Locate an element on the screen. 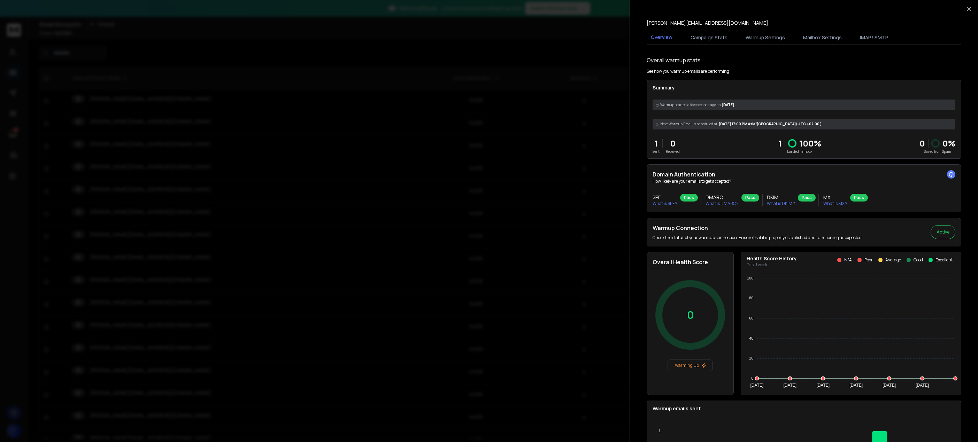  tspan: 80 is located at coordinates (751, 298).